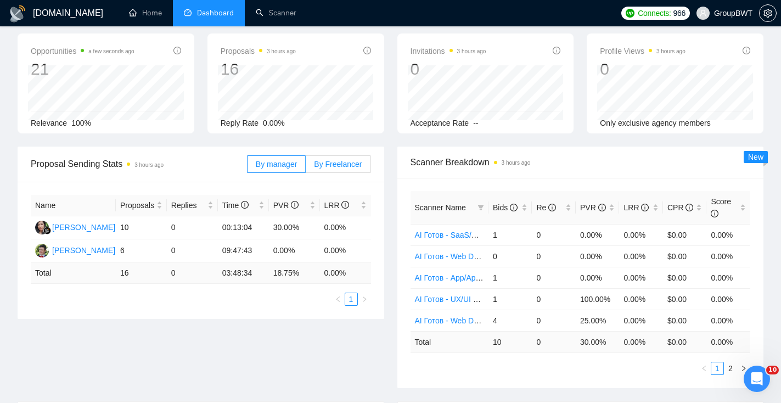 The height and width of the screenshot is (403, 781). I want to click on span: Only exclusive agency members, so click(655, 123).